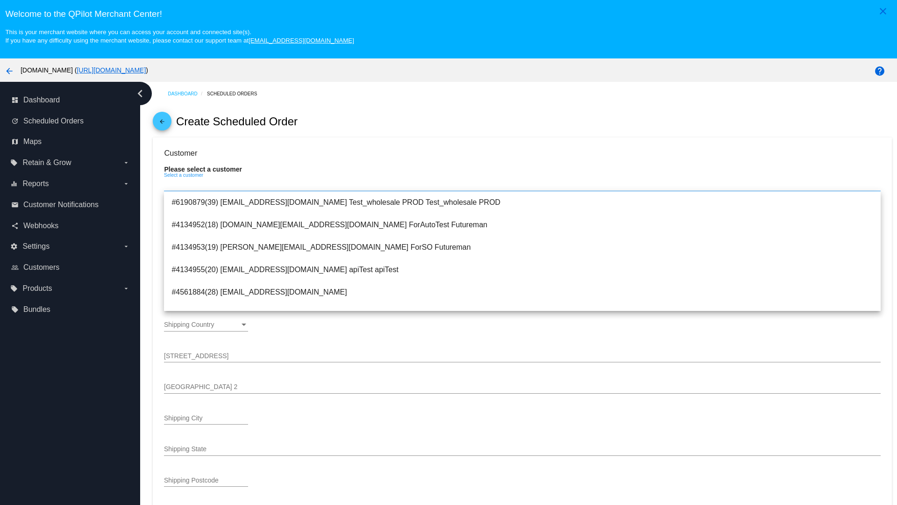 The width and height of the screenshot is (897, 505). I want to click on a: Scheduled Orders, so click(236, 93).